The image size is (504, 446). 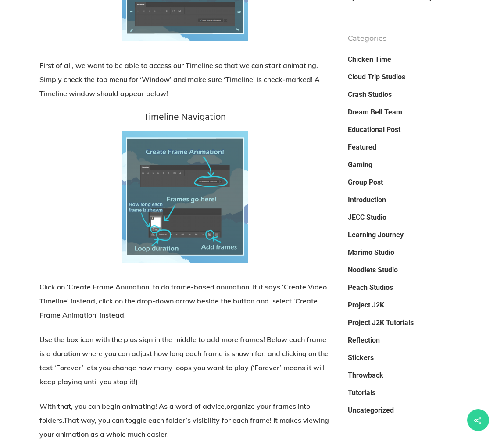 I want to click on p: First of all, we want to be able to access our Timeline so that we can start animating. Simply ch..., so click(x=185, y=84).